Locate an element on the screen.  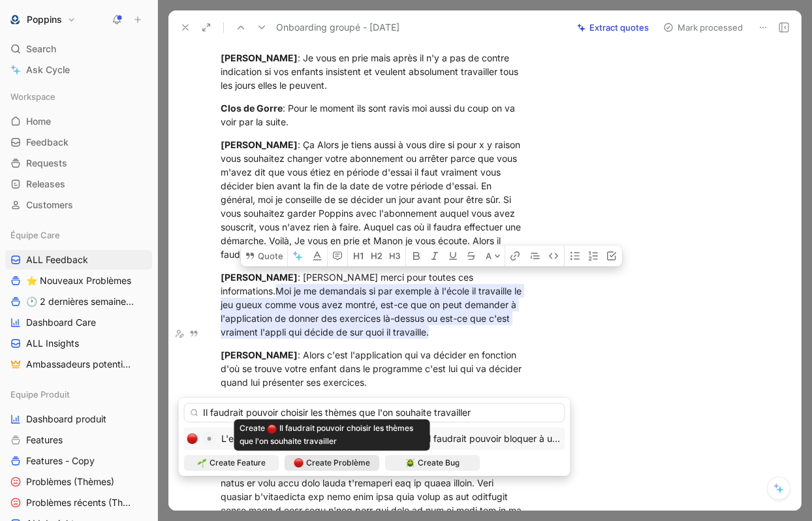
span: Create Feature is located at coordinates (237, 463).